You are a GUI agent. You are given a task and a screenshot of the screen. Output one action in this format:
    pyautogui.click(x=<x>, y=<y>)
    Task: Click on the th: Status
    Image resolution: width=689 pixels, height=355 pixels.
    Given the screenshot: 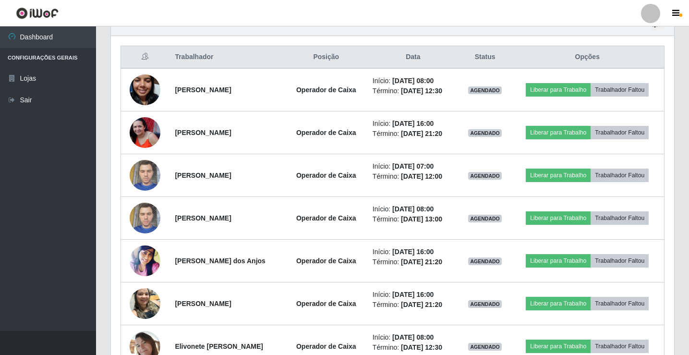 What is the action you would take?
    pyautogui.click(x=485, y=57)
    